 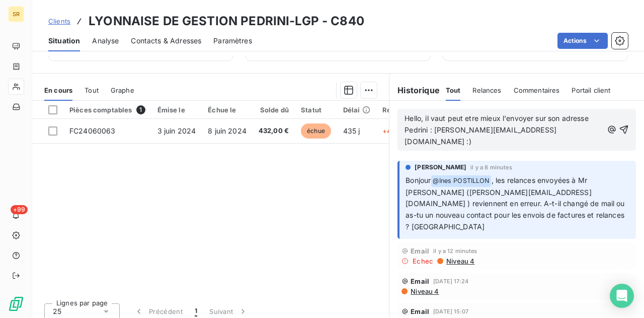 What do you see at coordinates (461, 181) in the screenshot?
I see `span: @ Ines POSTILLON` at bounding box center [461, 181].